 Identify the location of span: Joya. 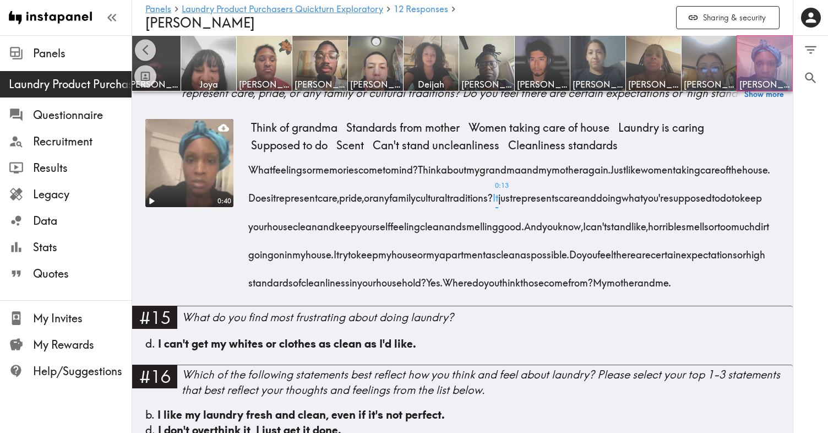
(209, 84).